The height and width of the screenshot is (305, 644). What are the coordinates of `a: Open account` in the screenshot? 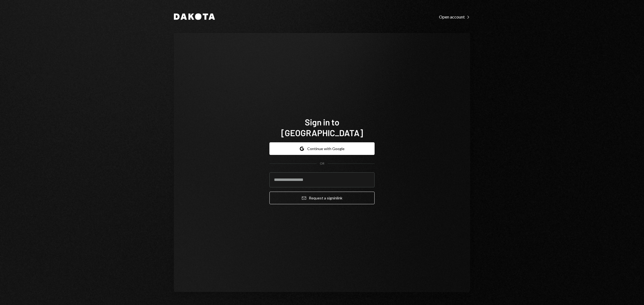 It's located at (455, 17).